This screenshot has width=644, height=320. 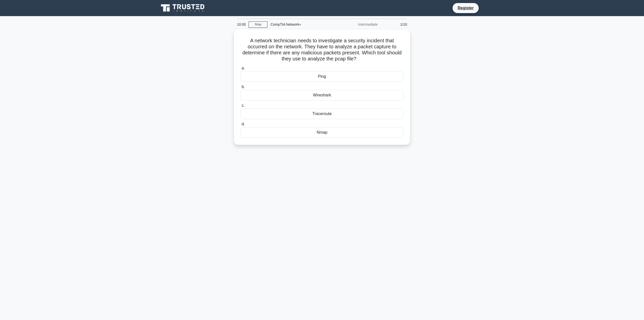 I want to click on span: d., so click(x=243, y=124).